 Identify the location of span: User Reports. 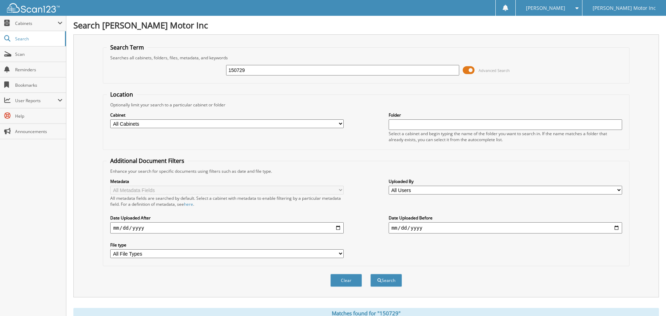
(36, 100).